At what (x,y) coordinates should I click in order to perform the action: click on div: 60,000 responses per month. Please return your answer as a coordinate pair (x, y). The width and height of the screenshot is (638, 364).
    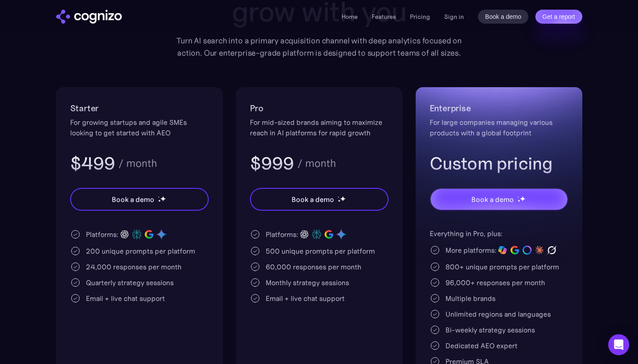
    Looking at the image, I should click on (314, 267).